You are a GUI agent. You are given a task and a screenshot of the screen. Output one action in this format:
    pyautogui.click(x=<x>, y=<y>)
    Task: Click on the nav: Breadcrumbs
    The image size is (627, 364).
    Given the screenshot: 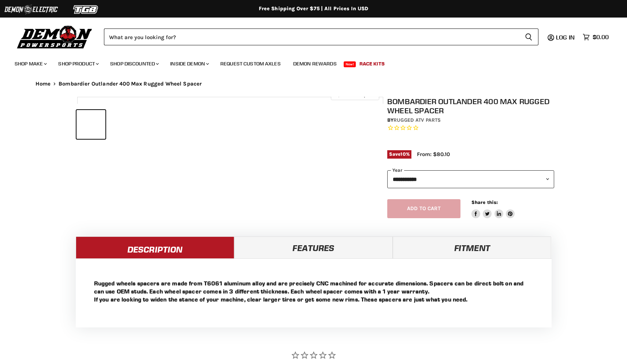 What is the action you would take?
    pyautogui.click(x=314, y=84)
    